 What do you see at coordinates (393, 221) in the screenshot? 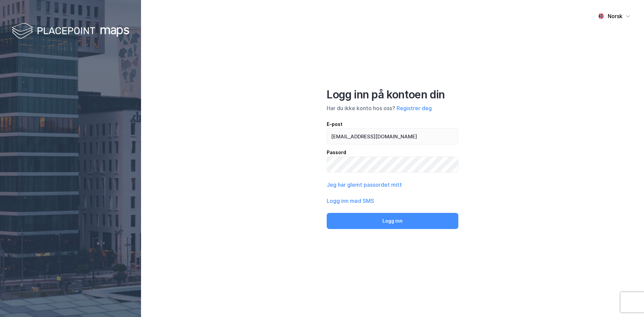
I see `button: Logg inn` at bounding box center [393, 221].